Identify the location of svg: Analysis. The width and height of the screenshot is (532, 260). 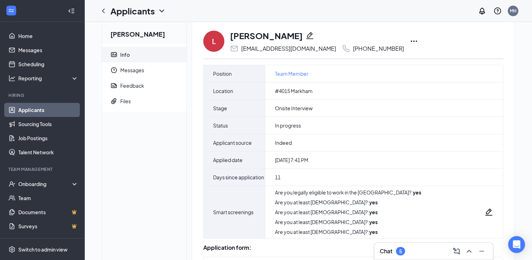
(12, 78).